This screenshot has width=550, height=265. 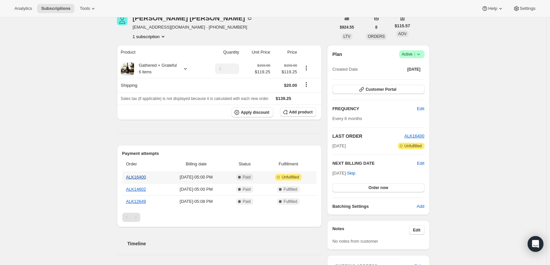 What do you see at coordinates (219, 154) in the screenshot?
I see `h2: Payment attempts` at bounding box center [219, 154].